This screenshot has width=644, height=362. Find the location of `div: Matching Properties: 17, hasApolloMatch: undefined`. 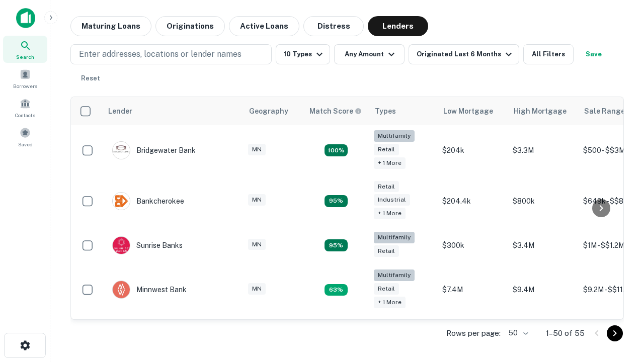

div: Matching Properties: 17, hasApolloMatch: undefined is located at coordinates (336, 151).